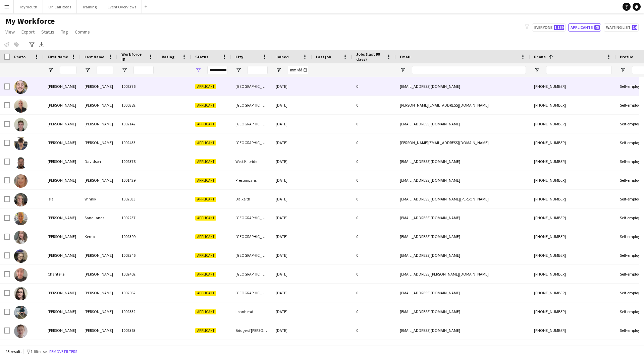  What do you see at coordinates (540, 56) in the screenshot?
I see `span: Phone` at bounding box center [540, 56].